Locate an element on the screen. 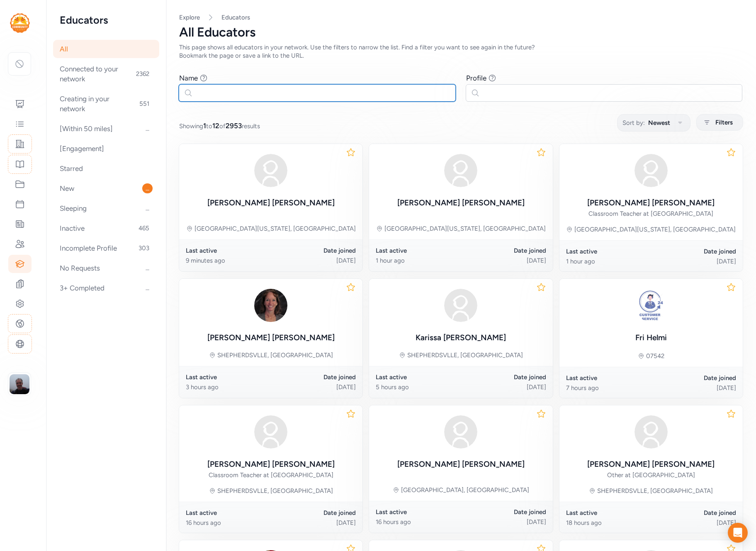  div: No Requests is located at coordinates (106, 268).